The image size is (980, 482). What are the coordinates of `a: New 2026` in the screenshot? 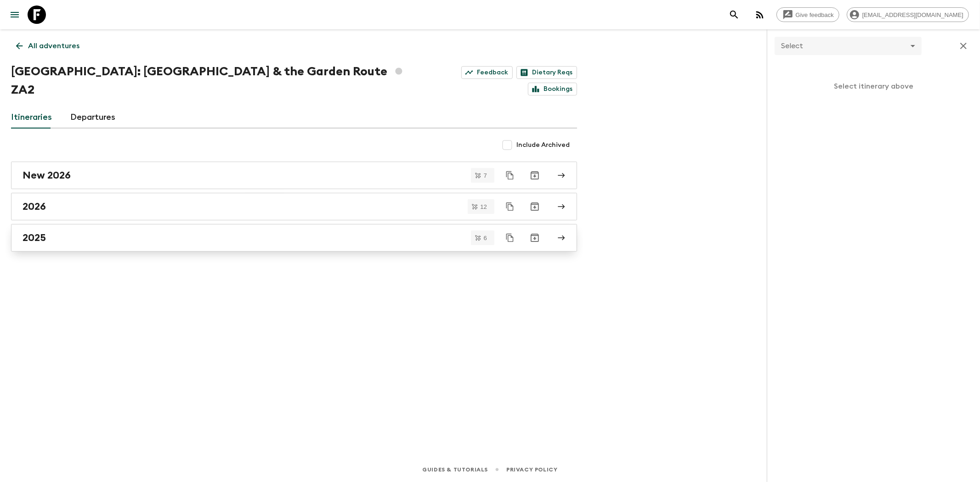 It's located at (294, 176).